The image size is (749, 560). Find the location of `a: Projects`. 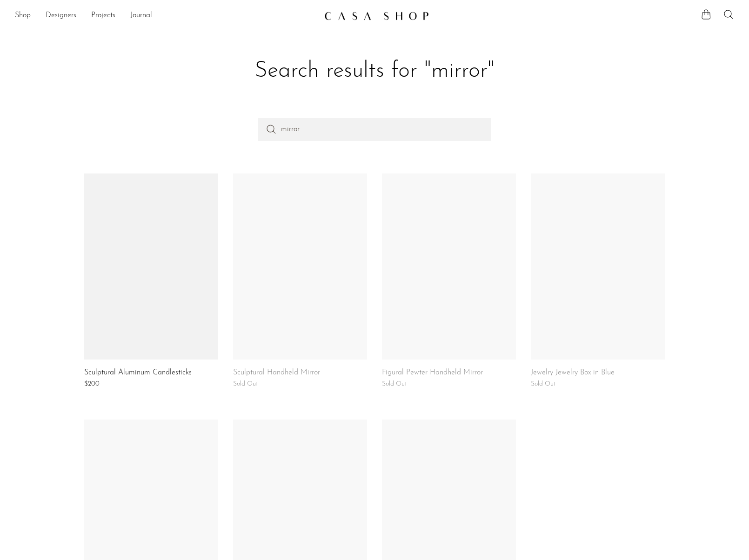

a: Projects is located at coordinates (103, 16).